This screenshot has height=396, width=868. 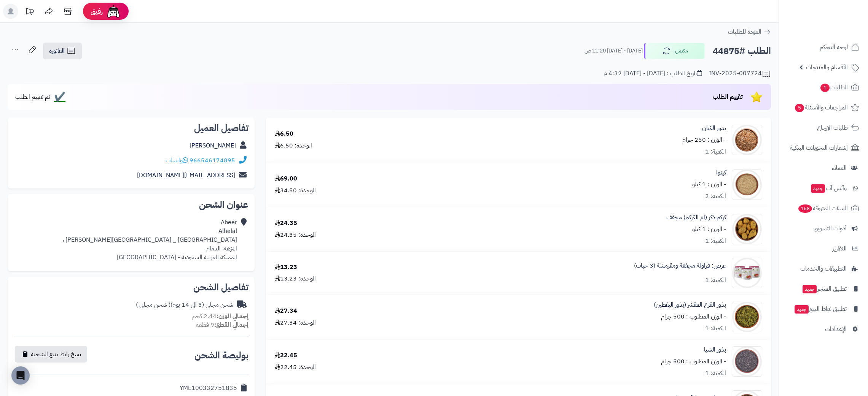 What do you see at coordinates (51, 354) in the screenshot?
I see `button: نسخ رابط تتبع الشحنة` at bounding box center [51, 354].